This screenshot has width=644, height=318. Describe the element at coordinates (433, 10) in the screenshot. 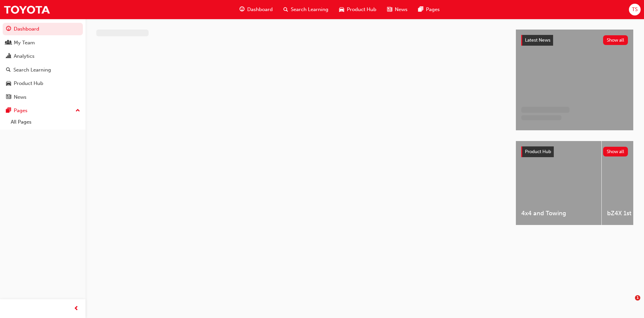

I see `span: Pages` at that location.